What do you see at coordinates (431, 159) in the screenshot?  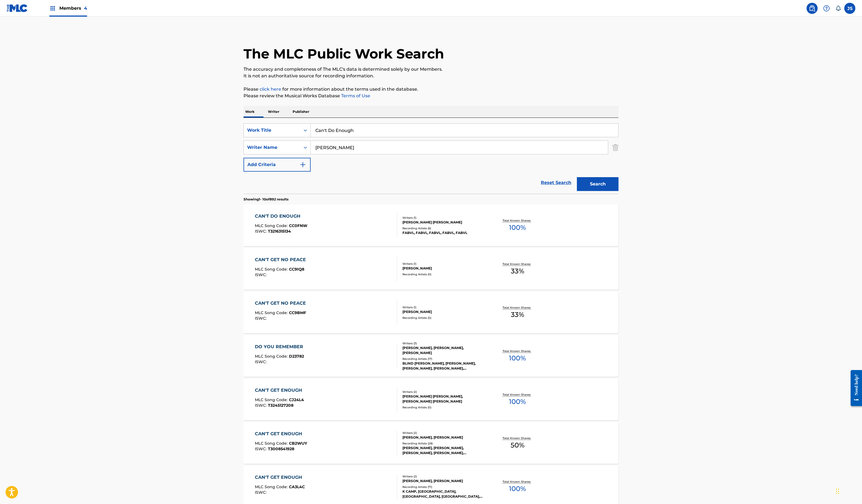 I see `form: Search Form` at bounding box center [431, 159].